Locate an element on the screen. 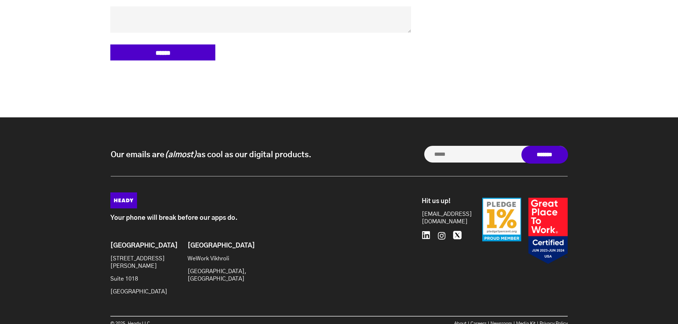  i: (almost) is located at coordinates (180, 155).